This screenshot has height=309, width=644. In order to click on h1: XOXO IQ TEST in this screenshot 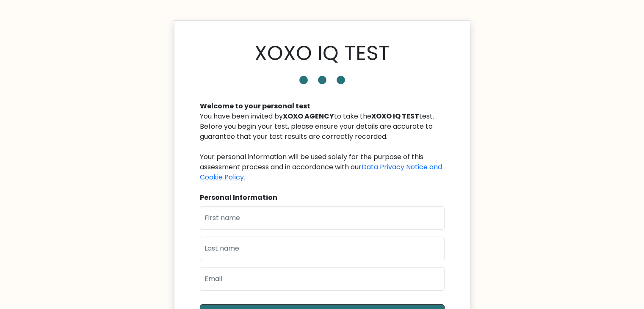, I will do `click(322, 53)`.